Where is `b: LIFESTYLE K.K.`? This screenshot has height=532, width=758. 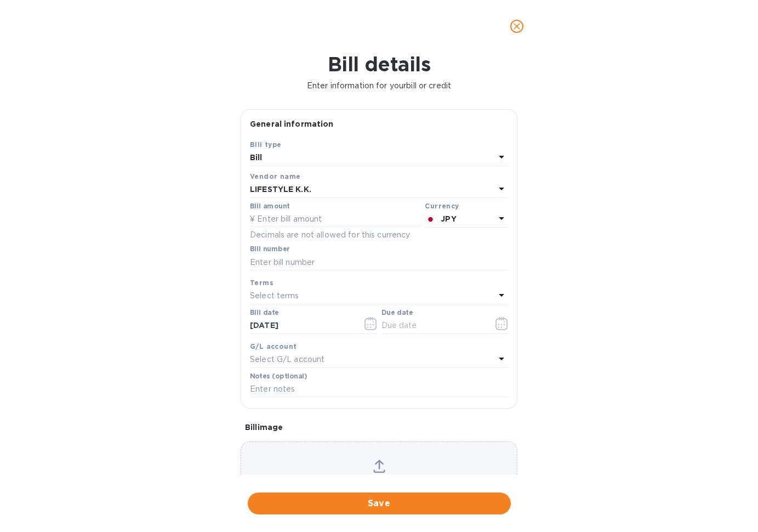
b: LIFESTYLE K.K. is located at coordinates (281, 189).